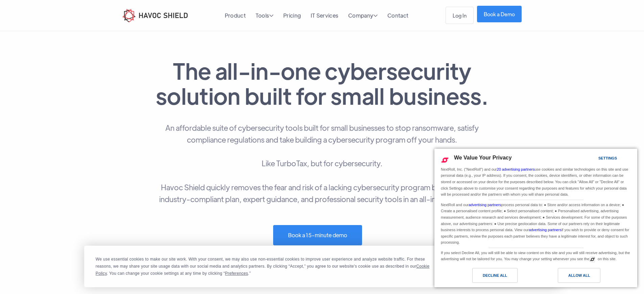  I want to click on a: Decline All, so click(487, 277).